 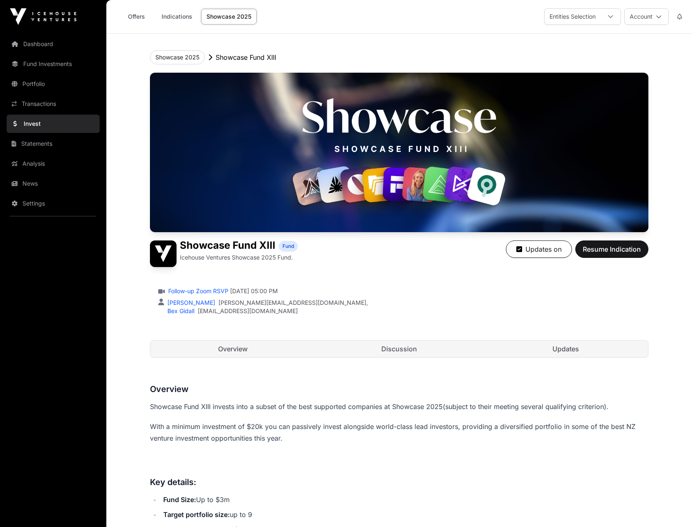 What do you see at coordinates (232, 349) in the screenshot?
I see `a: Overview` at bounding box center [232, 349].